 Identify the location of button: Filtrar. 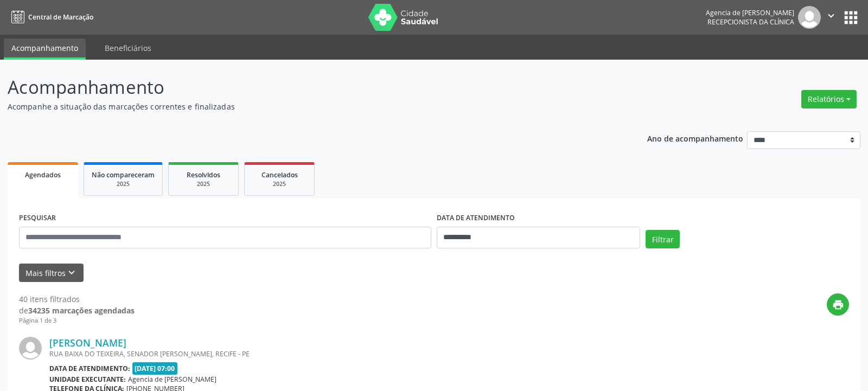
(662, 239).